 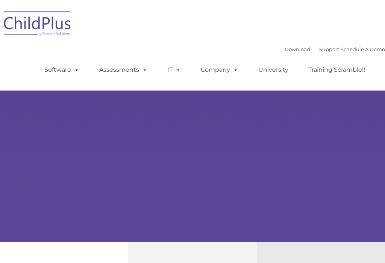 What do you see at coordinates (329, 49) in the screenshot?
I see `a: Support` at bounding box center [329, 49].